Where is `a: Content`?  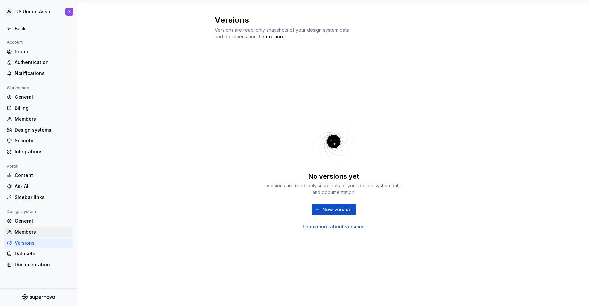
a: Content is located at coordinates (38, 176).